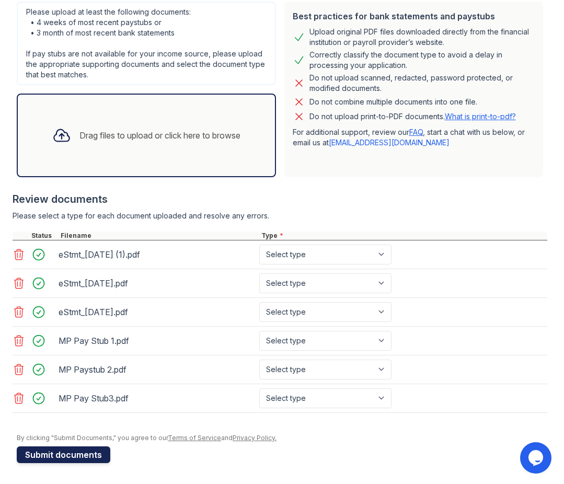 This screenshot has width=564, height=484. What do you see at coordinates (159, 236) in the screenshot?
I see `div: Filename` at bounding box center [159, 236].